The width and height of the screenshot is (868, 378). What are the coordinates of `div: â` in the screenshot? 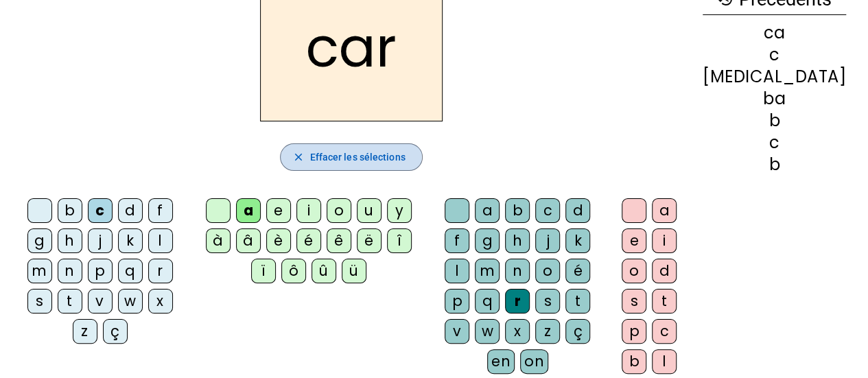 It's located at (248, 241).